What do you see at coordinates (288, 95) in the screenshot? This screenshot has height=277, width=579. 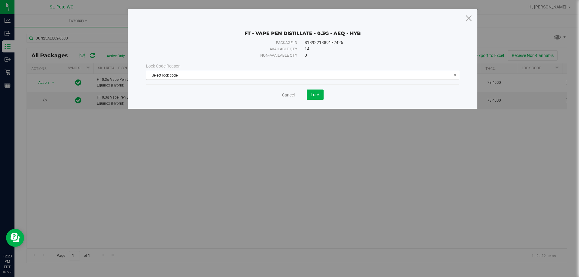 I see `a: Cancel` at bounding box center [288, 95].